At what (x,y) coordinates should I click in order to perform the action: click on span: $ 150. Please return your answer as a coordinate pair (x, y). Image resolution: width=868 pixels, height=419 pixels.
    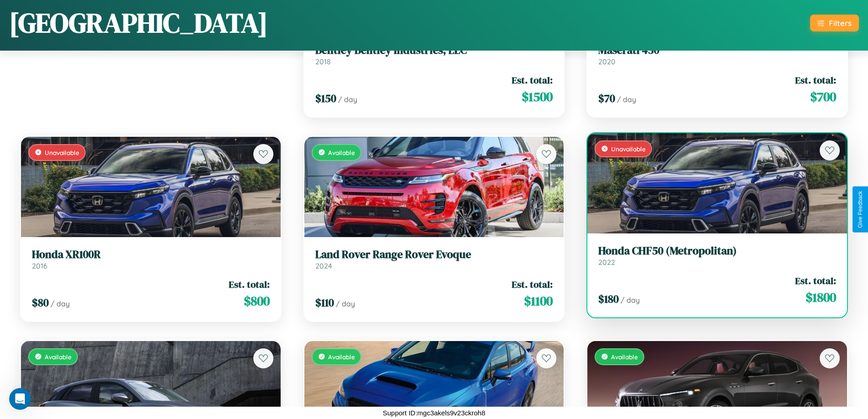
    Looking at the image, I should click on (326, 98).